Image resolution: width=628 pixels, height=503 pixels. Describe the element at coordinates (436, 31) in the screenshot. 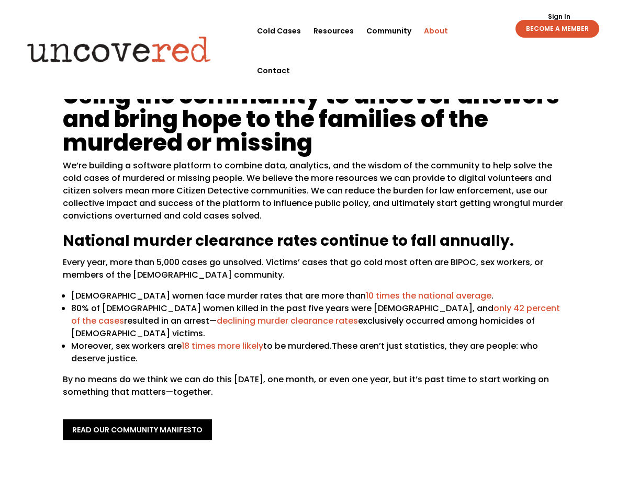

I see `a: About` at that location.